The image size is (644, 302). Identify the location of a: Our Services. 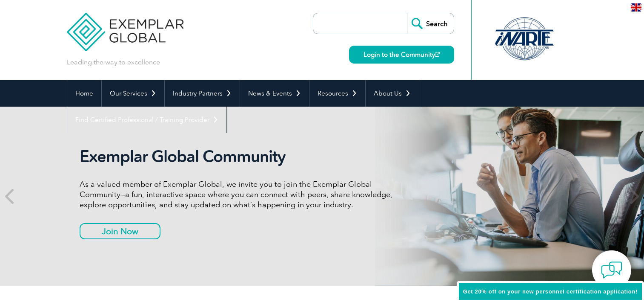
(133, 93).